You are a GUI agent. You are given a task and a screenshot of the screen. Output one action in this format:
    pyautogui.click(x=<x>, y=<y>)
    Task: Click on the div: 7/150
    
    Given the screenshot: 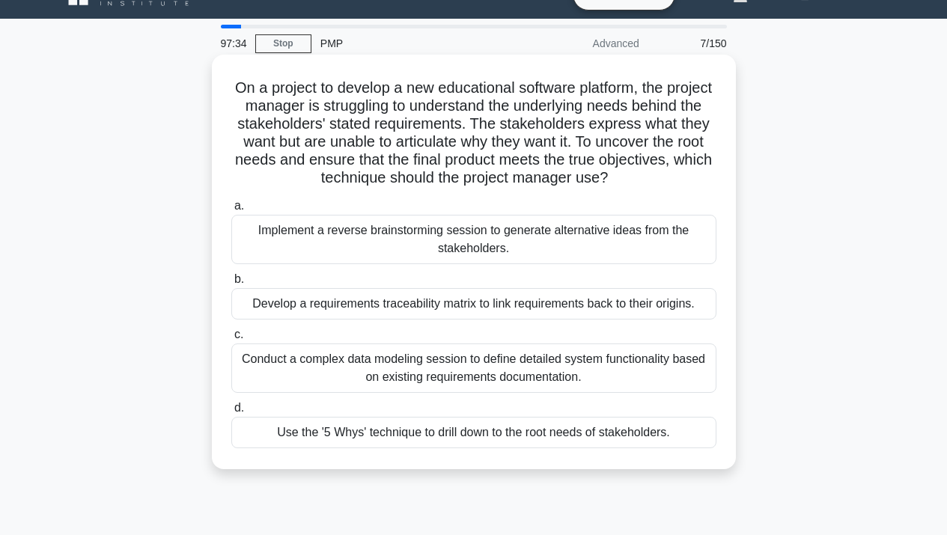 What is the action you would take?
    pyautogui.click(x=692, y=43)
    